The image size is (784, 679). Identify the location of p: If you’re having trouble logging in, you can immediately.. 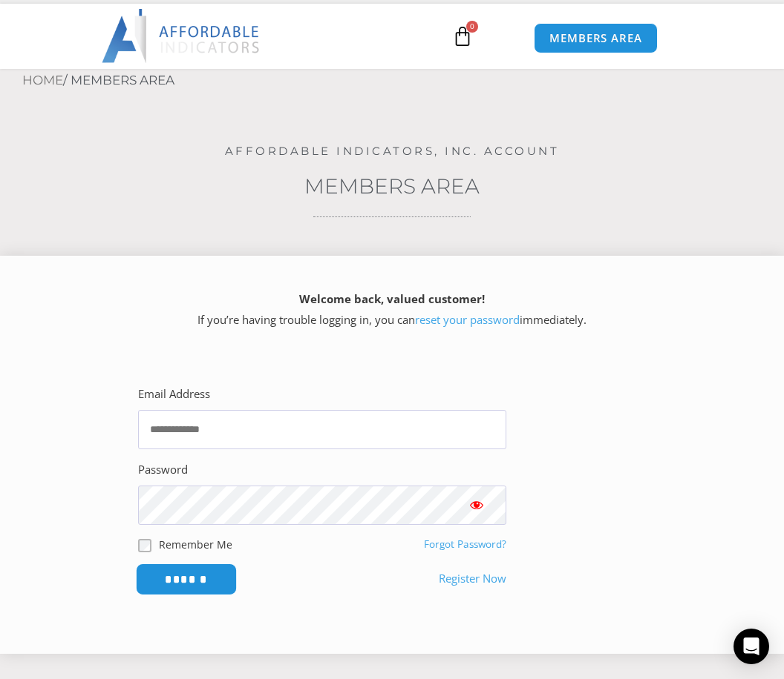
(392, 310).